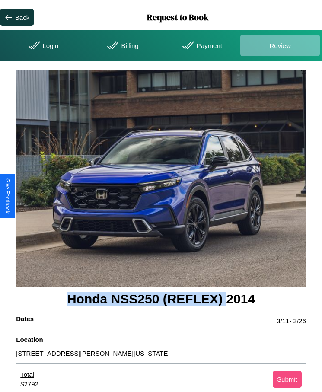 The image size is (322, 392). Describe the element at coordinates (29, 376) in the screenshot. I see `div: Total` at that location.